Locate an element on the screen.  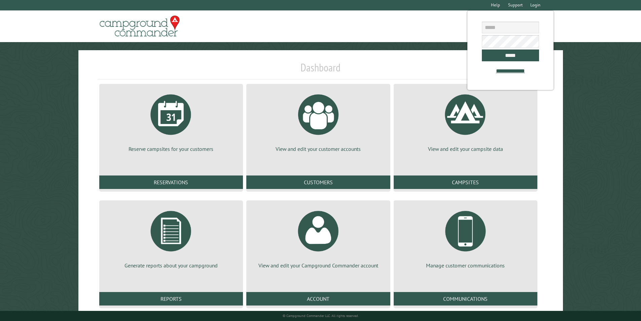
a: Generate reports about your campground is located at coordinates (171, 237).